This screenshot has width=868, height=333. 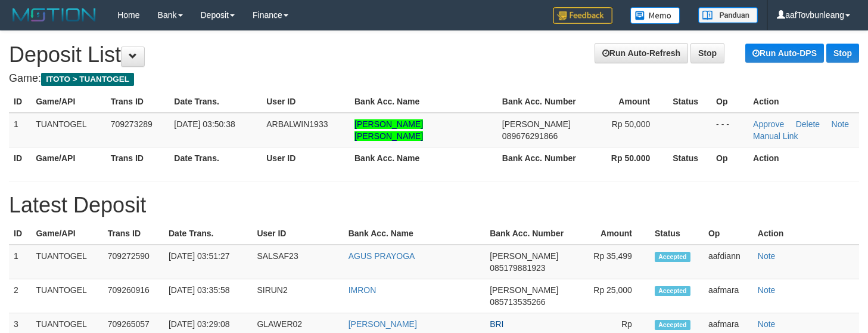 I want to click on a: Manual Link, so click(x=776, y=136).